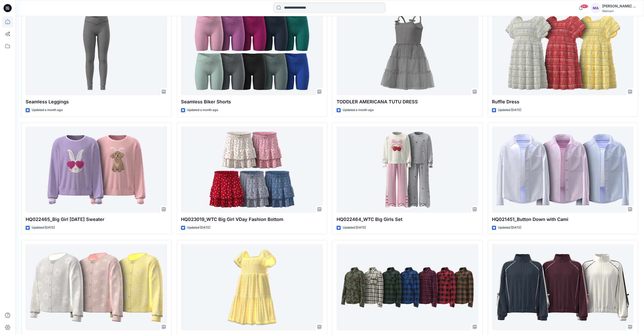 This screenshot has height=335, width=644. What do you see at coordinates (585, 6) in the screenshot?
I see `span: 99+` at bounding box center [585, 6].